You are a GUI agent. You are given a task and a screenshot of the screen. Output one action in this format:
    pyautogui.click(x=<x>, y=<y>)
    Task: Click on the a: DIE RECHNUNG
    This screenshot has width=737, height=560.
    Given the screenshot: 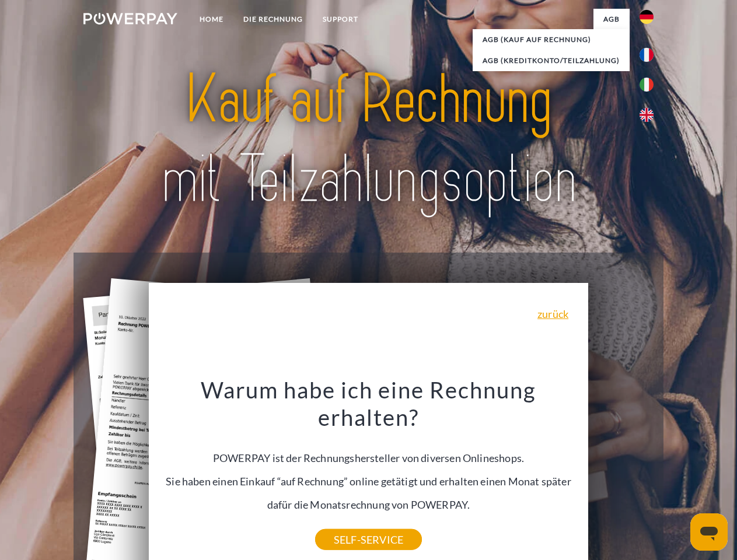 What is the action you would take?
    pyautogui.click(x=273, y=19)
    